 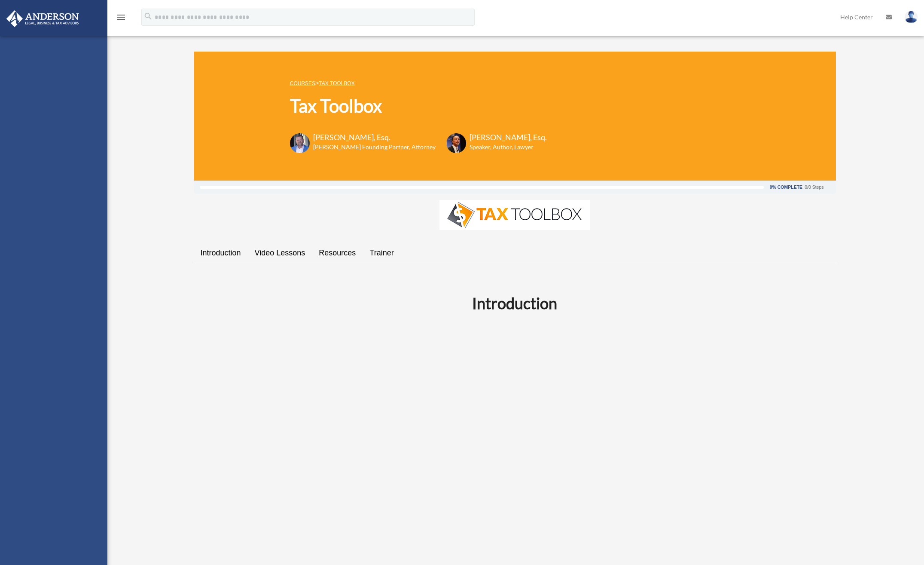 What do you see at coordinates (786, 187) in the screenshot?
I see `div: 0% Complete` at bounding box center [786, 187].